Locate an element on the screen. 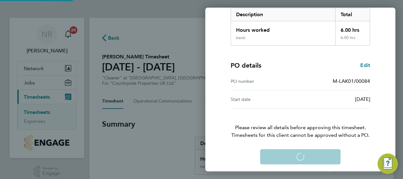  div: Total is located at coordinates (353, 15).